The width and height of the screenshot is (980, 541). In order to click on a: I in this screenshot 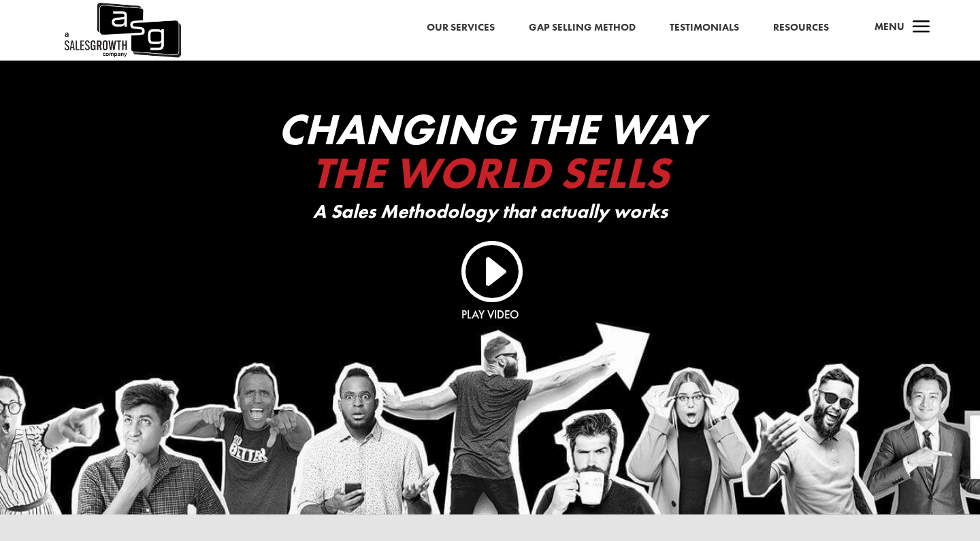, I will do `click(490, 270)`.